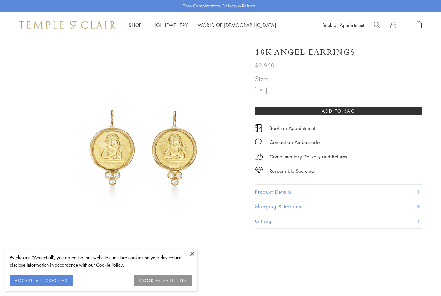  Describe the element at coordinates (377, 25) in the screenshot. I see `a: Search` at that location.